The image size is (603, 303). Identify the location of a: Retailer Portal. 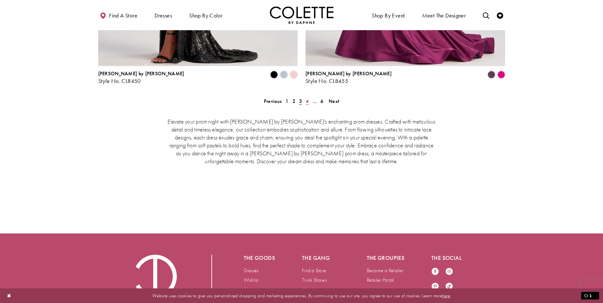
(381, 280).